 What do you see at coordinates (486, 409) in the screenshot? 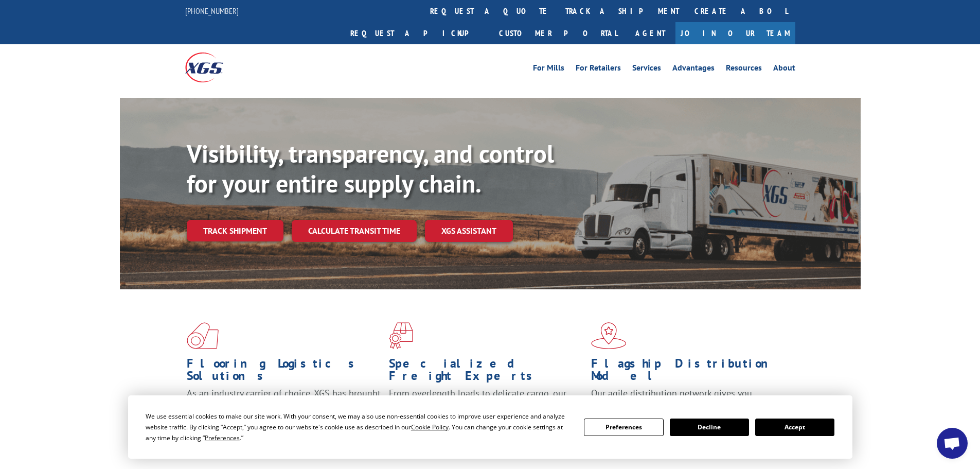
I see `p: From overlength loads to delicate cargo, our experienced staff knows the best way to move your fr...` at bounding box center [486, 409].